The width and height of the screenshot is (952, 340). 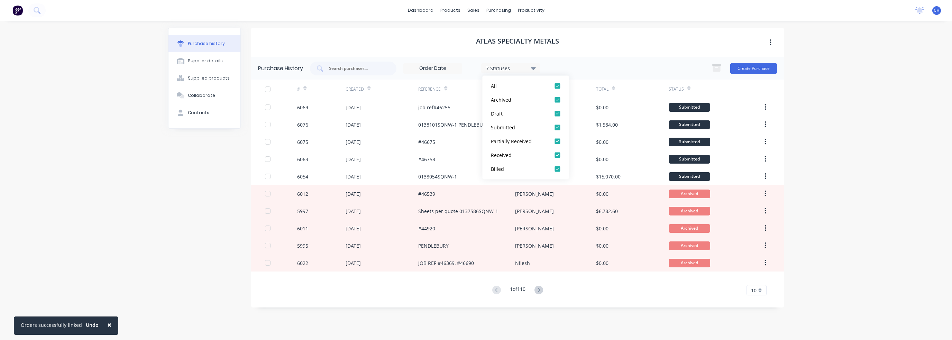 I want to click on div: 5997, so click(x=303, y=211).